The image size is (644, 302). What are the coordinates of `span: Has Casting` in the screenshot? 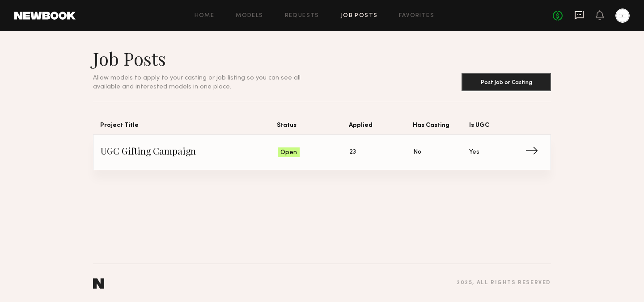 It's located at (441, 128).